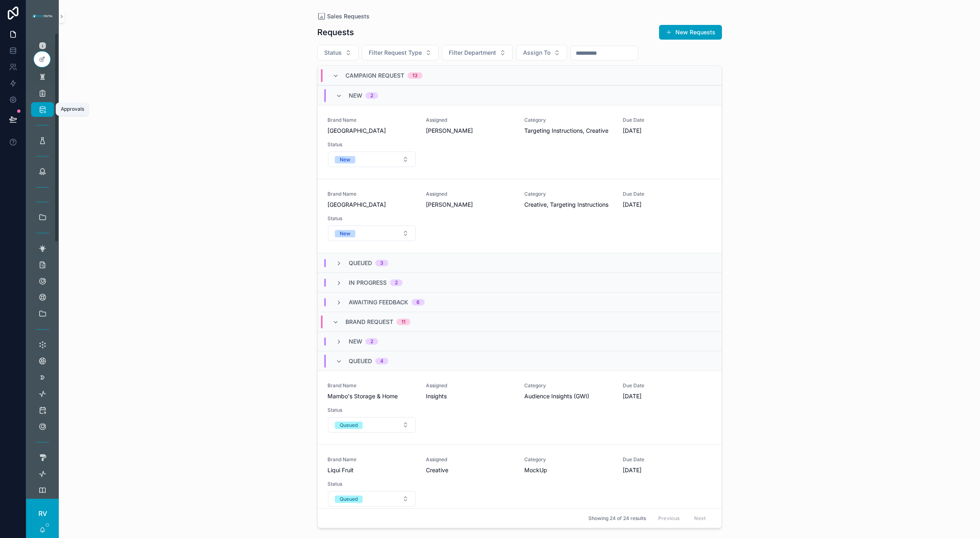  Describe the element at coordinates (372, 396) in the screenshot. I see `span: Mambo's Storage & Home` at that location.